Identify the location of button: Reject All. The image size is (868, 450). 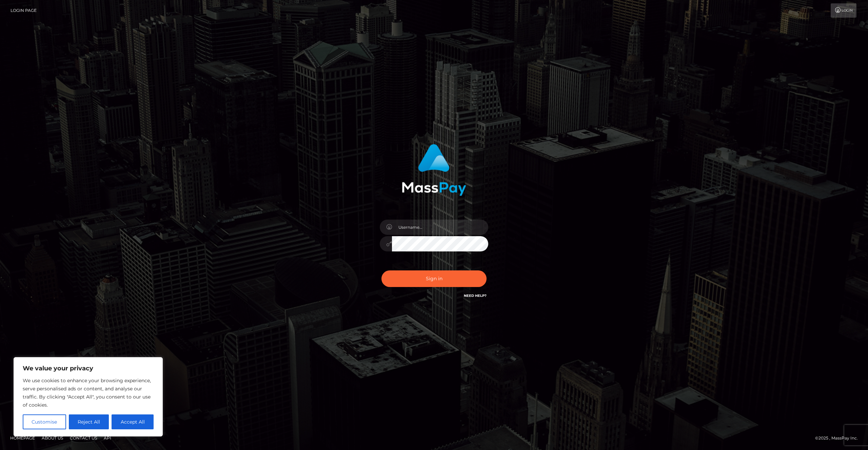
(89, 422).